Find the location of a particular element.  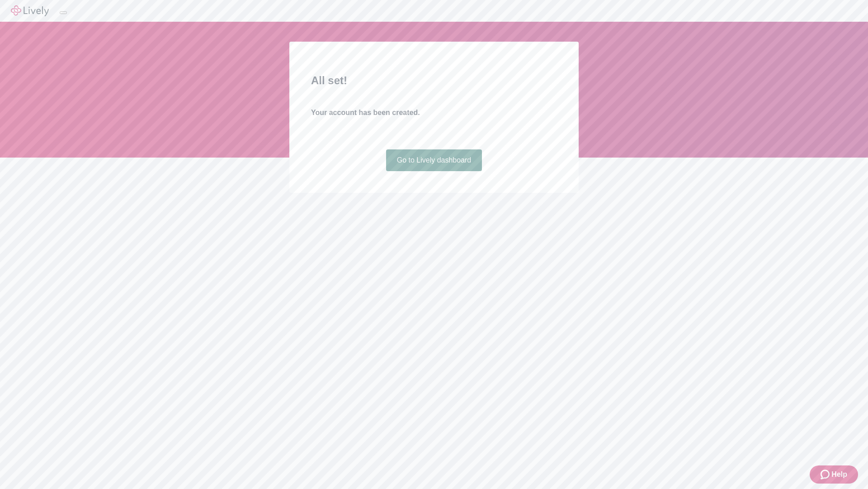

span: Help is located at coordinates (839, 475).